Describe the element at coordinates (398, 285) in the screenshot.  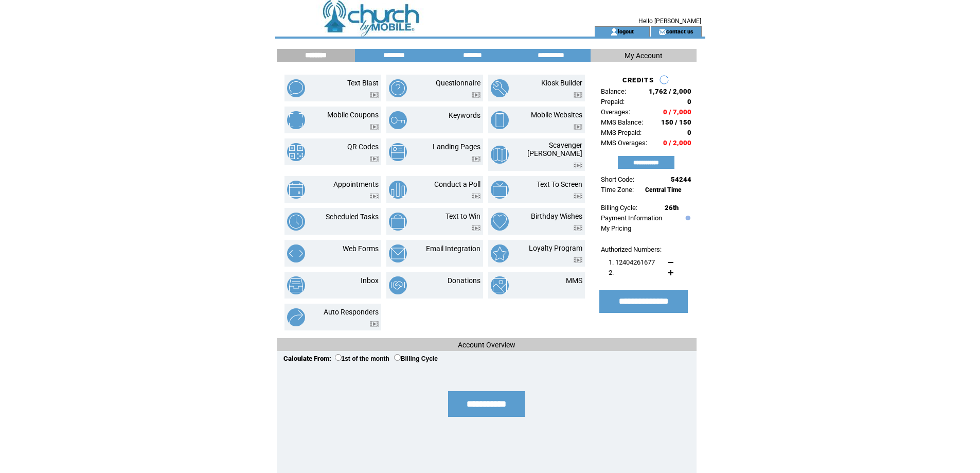
I see `img: donations.png` at that location.